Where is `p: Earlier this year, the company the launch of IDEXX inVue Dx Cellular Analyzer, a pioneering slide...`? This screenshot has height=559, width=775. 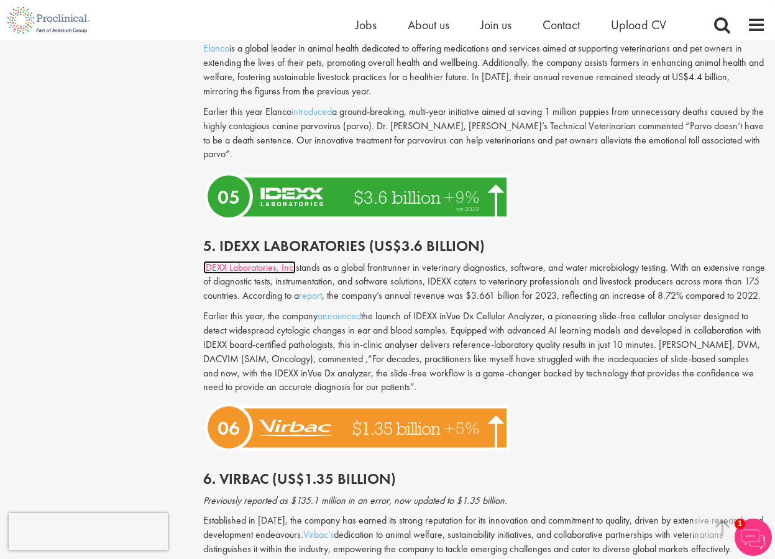 p: Earlier this year, the company the launch of IDEXX inVue Dx Cellular Analyzer, a pioneering slide... is located at coordinates (484, 352).